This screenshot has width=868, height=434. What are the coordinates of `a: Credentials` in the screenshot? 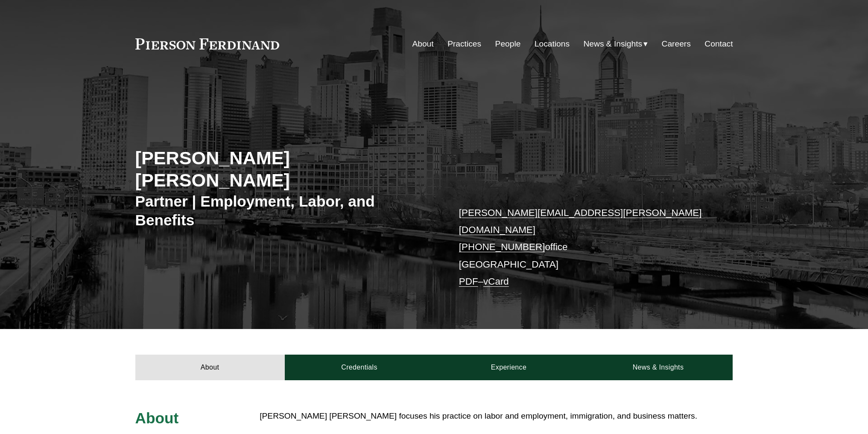 It's located at (359, 367).